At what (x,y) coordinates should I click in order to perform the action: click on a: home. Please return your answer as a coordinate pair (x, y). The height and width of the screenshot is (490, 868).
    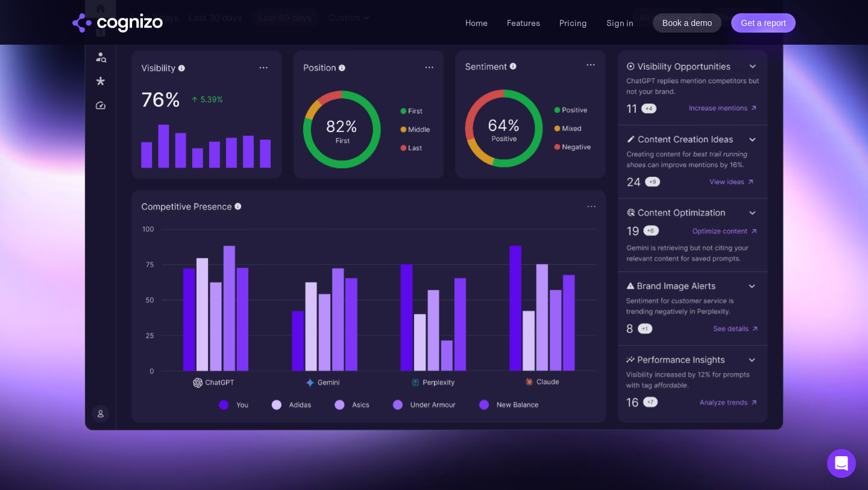
    Looking at the image, I should click on (117, 23).